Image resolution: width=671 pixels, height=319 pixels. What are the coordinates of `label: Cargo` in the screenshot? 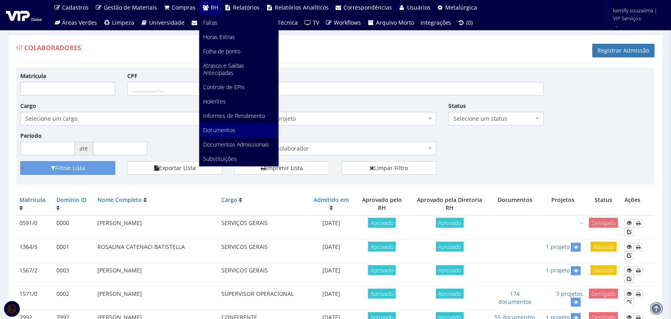 It's located at (28, 106).